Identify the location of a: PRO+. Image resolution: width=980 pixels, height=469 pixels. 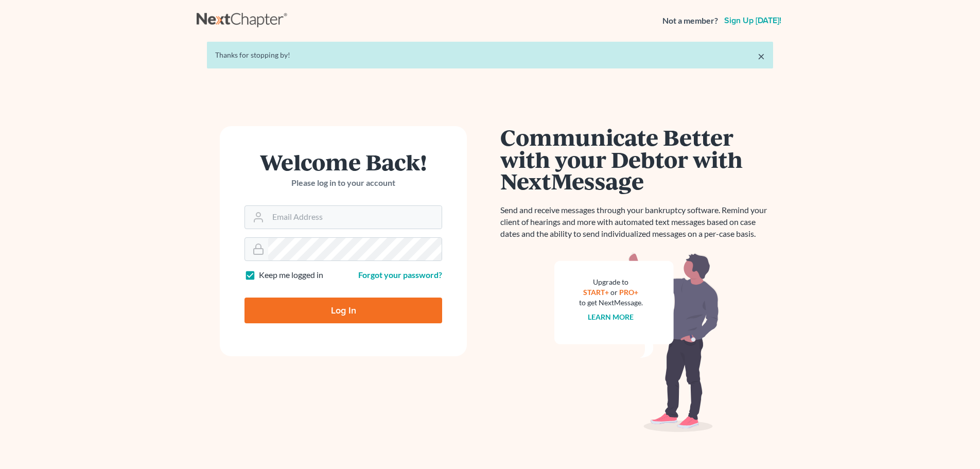
(629, 292).